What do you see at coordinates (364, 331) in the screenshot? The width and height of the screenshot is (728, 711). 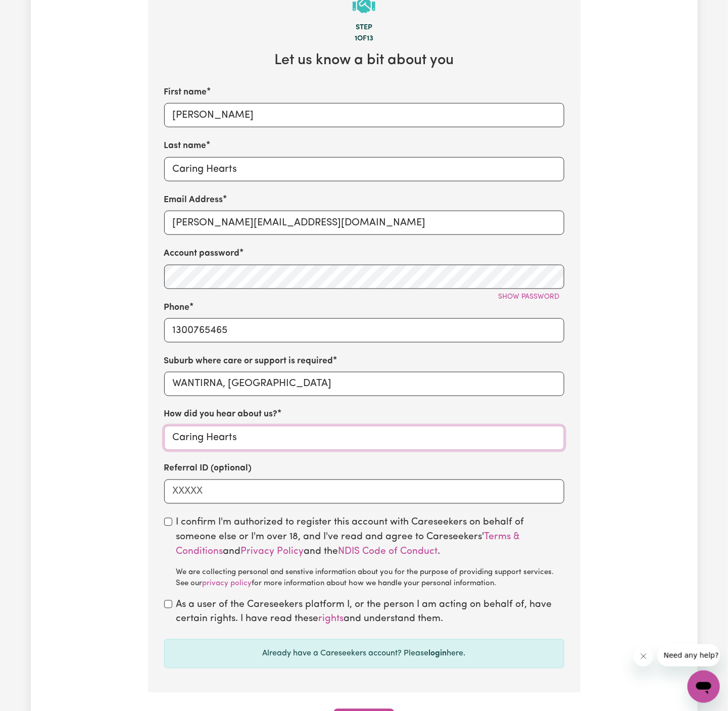 I see `input: e.g. 0412 345 678` at bounding box center [364, 331].